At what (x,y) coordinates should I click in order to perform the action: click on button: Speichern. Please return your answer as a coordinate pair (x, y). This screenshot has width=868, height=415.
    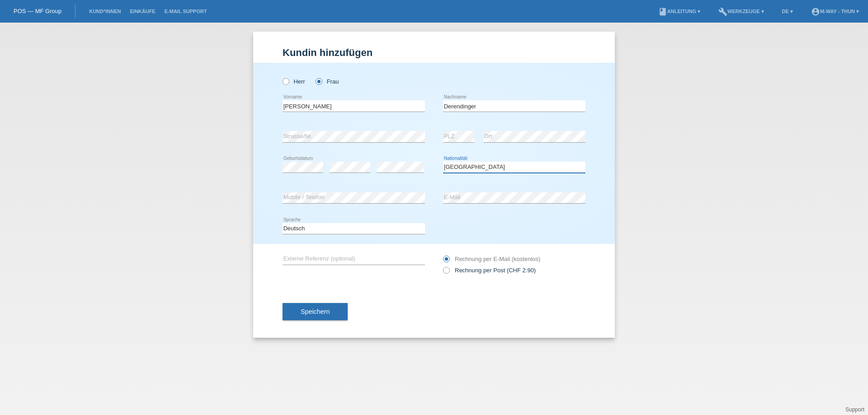
    Looking at the image, I should click on (315, 312).